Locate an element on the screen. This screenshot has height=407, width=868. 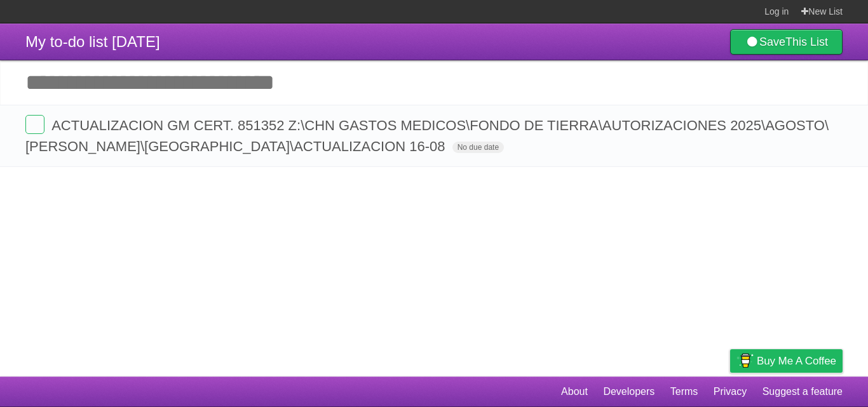
b: This List is located at coordinates (807, 42).